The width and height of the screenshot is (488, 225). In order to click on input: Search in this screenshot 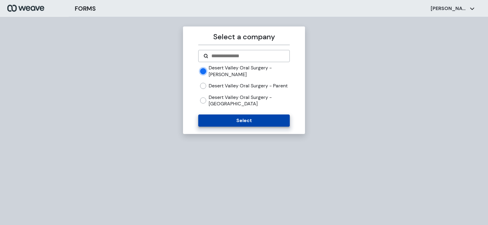, I will do `click(247, 56)`.